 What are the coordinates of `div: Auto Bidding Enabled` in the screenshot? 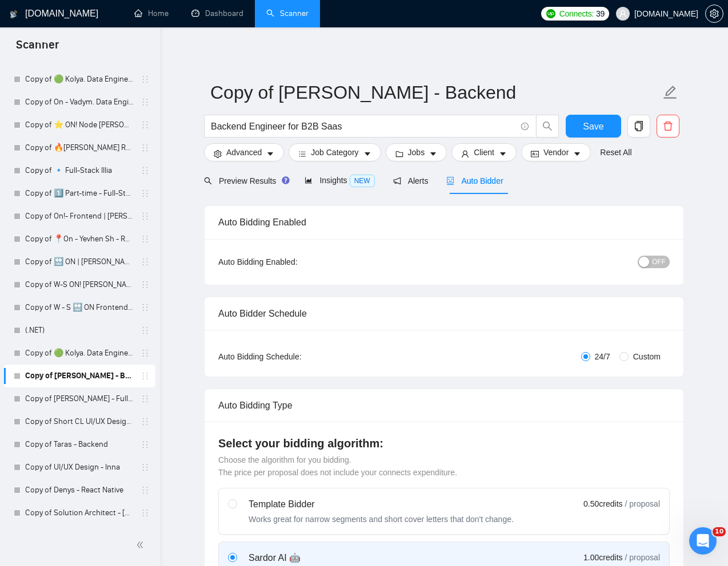 It's located at (444, 222).